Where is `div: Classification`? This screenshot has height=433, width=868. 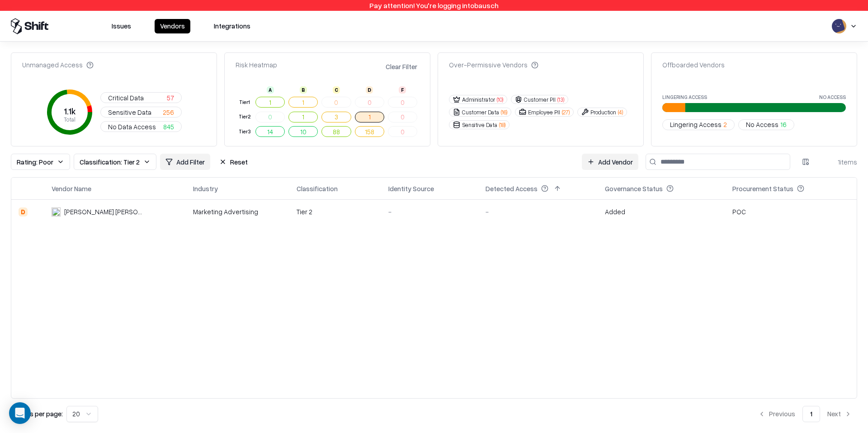 div: Classification is located at coordinates (317, 189).